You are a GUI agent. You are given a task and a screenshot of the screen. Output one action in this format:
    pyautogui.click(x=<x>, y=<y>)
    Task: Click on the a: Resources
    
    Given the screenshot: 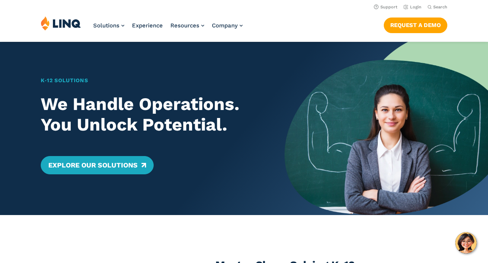 What is the action you would take?
    pyautogui.click(x=187, y=25)
    